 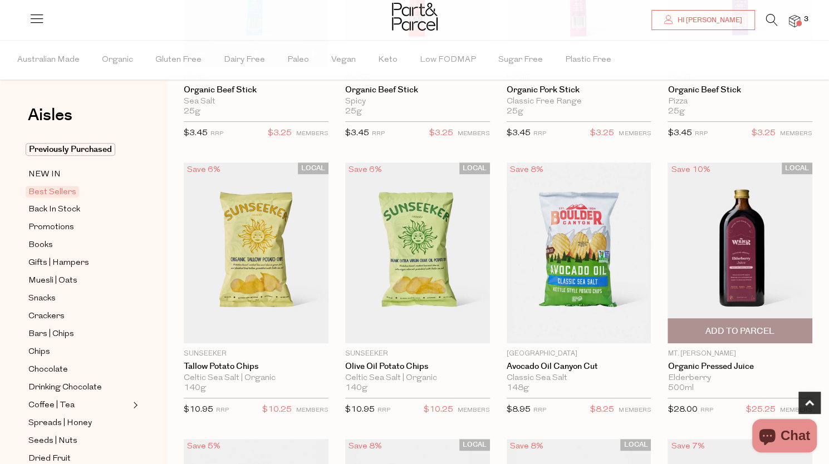 I want to click on span: $8.95, so click(x=518, y=410).